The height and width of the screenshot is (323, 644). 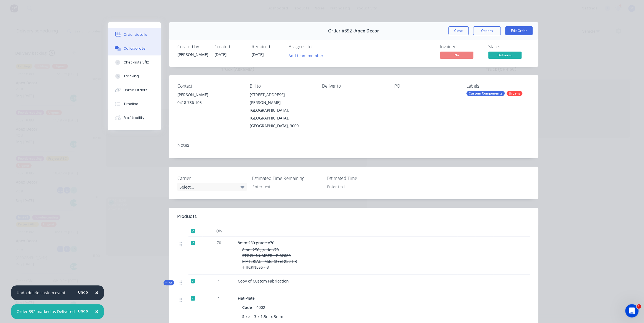 I want to click on div: Notes, so click(x=353, y=145).